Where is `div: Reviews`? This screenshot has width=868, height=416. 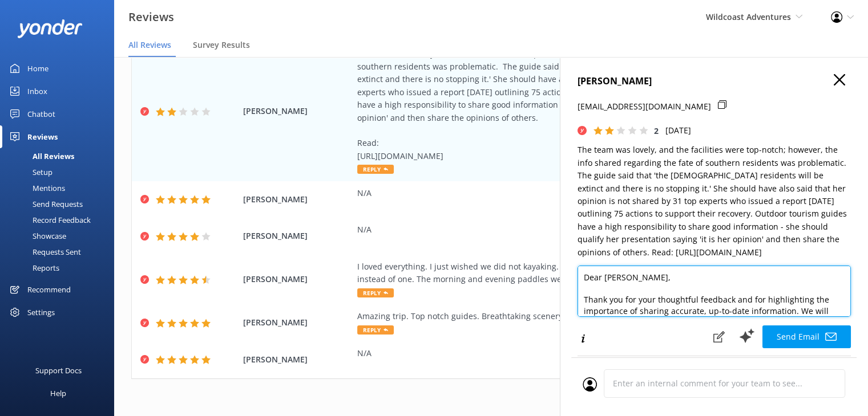 div: Reviews is located at coordinates (42, 137).